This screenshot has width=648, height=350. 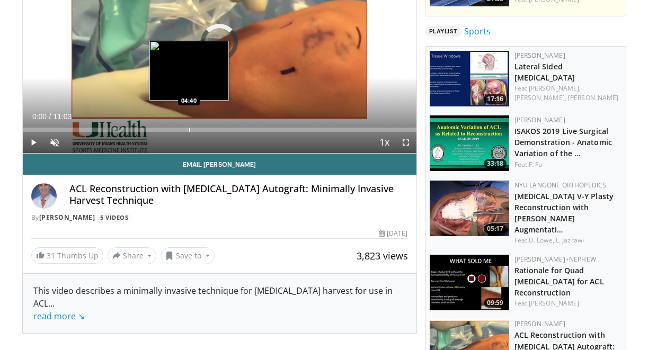 What do you see at coordinates (495, 164) in the screenshot?
I see `span: 33:18` at bounding box center [495, 164].